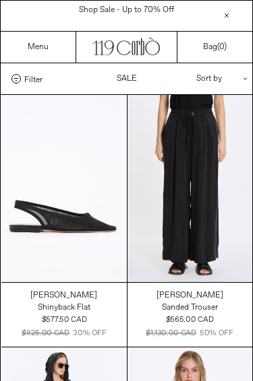 This screenshot has height=381, width=253. Describe the element at coordinates (64, 189) in the screenshot. I see `img: Dries Van Noten Shinyback Flat` at that location.